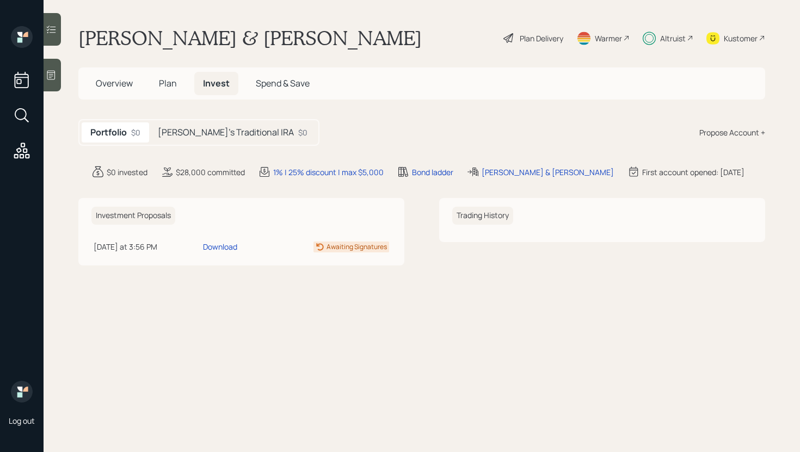 The image size is (800, 452). Describe the element at coordinates (216, 83) in the screenshot. I see `span: Invest` at that location.